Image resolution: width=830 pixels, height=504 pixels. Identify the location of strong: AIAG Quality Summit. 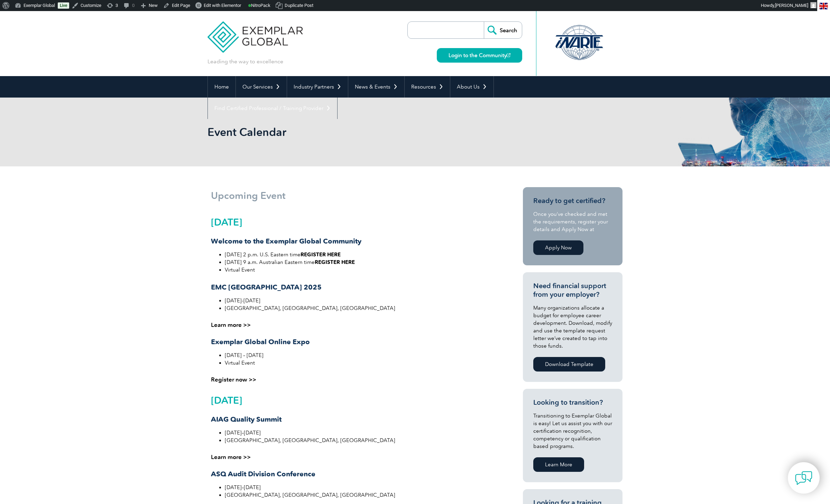
(247, 419).